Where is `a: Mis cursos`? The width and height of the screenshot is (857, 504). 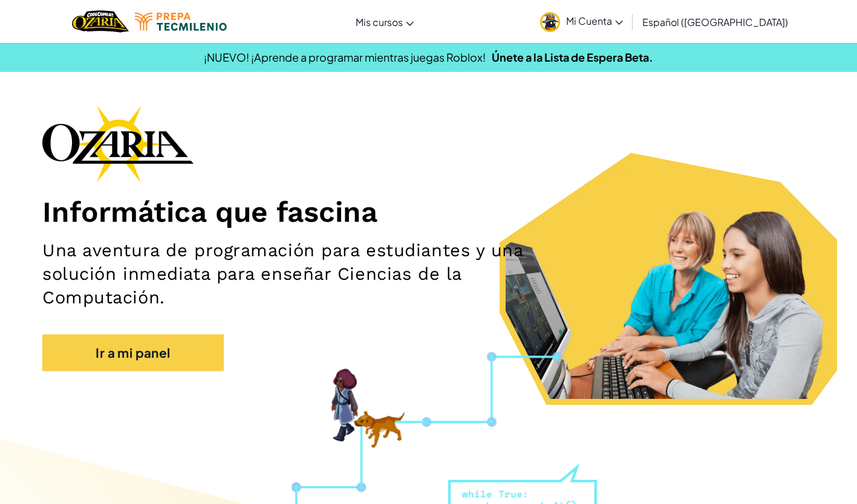
a: Mis cursos is located at coordinates (385, 22).